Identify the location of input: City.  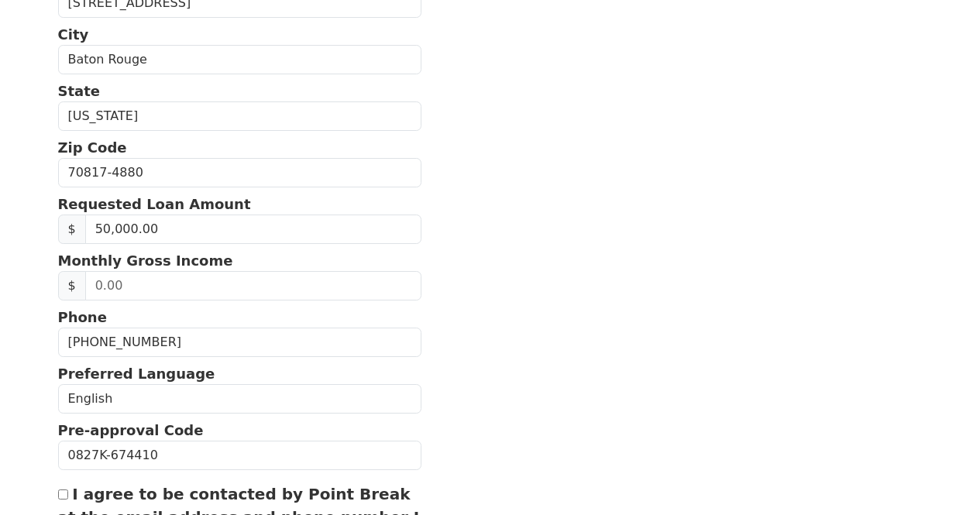
(240, 60).